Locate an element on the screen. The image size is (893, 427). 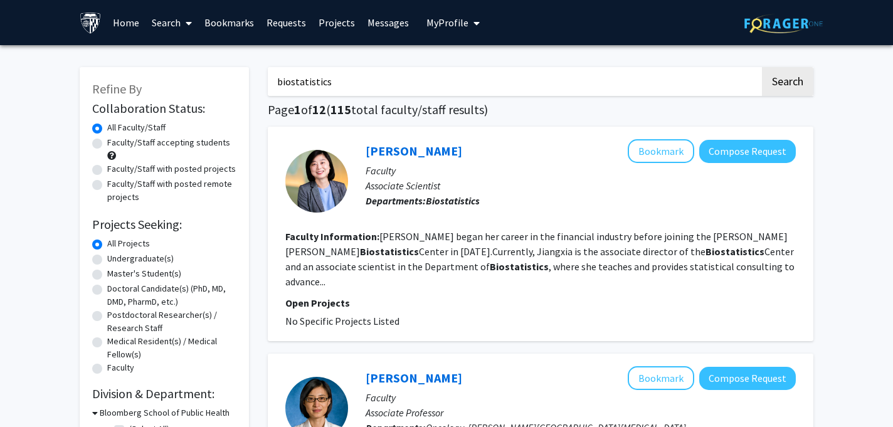
label: All Faculty/Staff is located at coordinates (136, 127).